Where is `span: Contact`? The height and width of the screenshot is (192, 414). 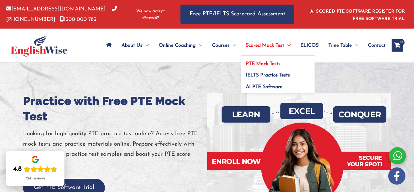
span: Contact is located at coordinates (377, 45).